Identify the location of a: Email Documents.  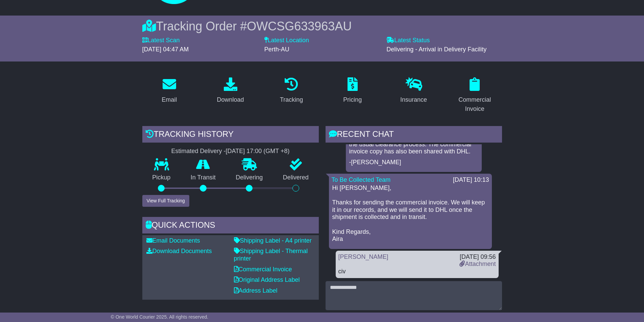
(173, 241).